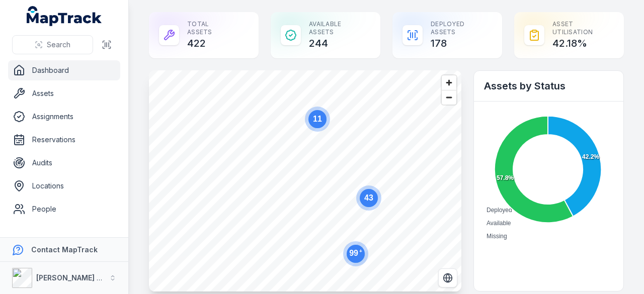 The width and height of the screenshot is (644, 294). What do you see at coordinates (59, 44) in the screenshot?
I see `span: Search` at bounding box center [59, 44].